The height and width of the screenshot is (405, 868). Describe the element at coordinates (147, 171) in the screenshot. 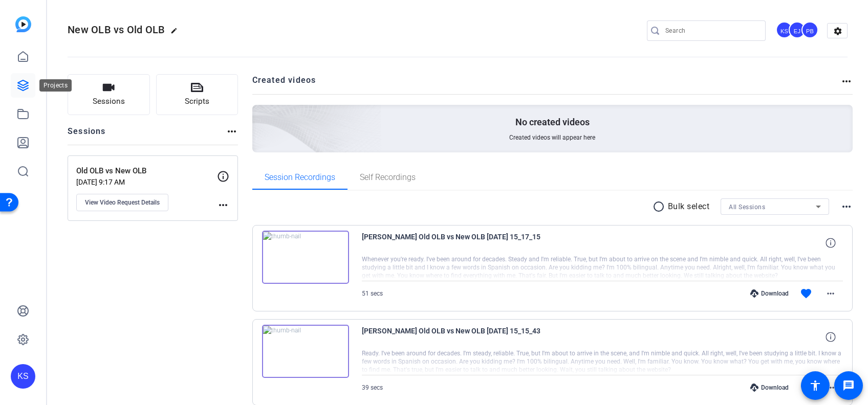

I see `p: Old OLB vs New OLB` at that location.